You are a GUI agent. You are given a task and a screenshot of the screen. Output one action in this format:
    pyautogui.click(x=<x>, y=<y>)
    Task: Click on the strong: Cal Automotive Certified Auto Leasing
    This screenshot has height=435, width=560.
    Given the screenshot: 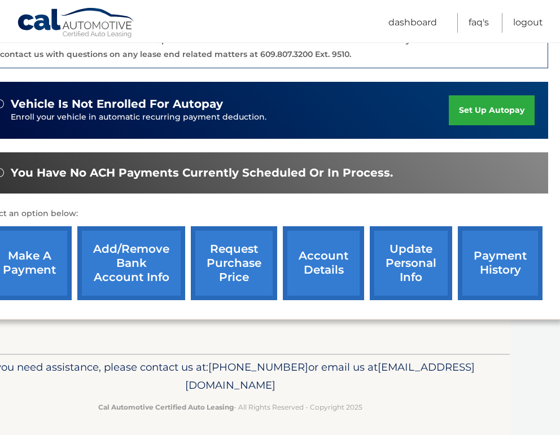 What is the action you would take?
    pyautogui.click(x=166, y=407)
    